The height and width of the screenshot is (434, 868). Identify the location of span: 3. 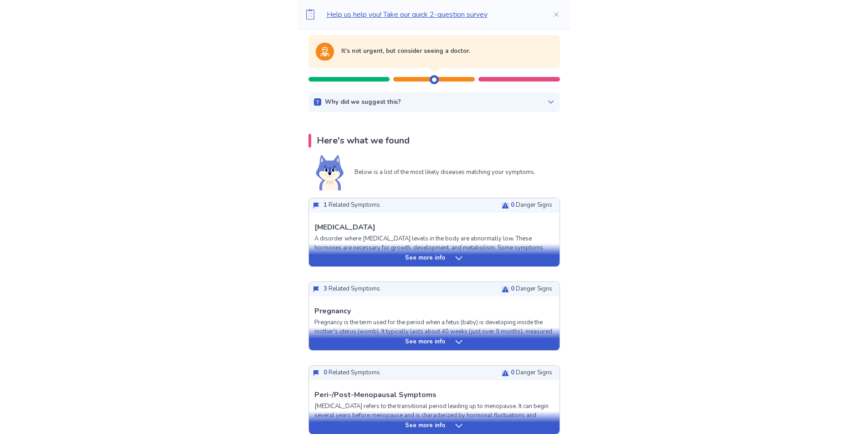
(326, 289).